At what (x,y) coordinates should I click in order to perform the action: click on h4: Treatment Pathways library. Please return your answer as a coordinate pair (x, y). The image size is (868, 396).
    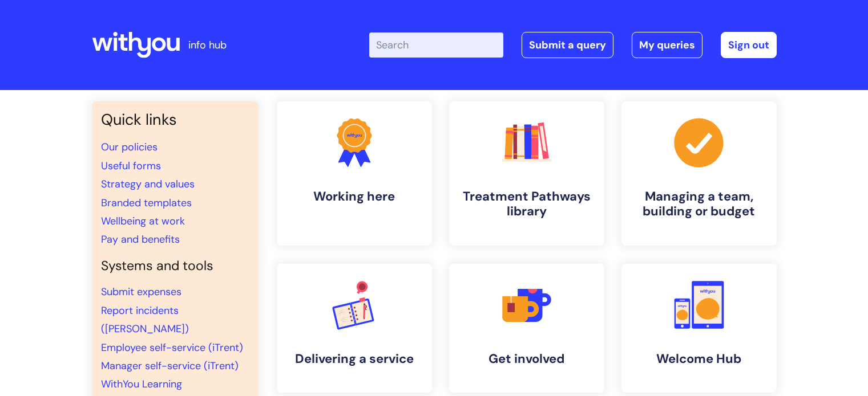
    Looking at the image, I should click on (526, 204).